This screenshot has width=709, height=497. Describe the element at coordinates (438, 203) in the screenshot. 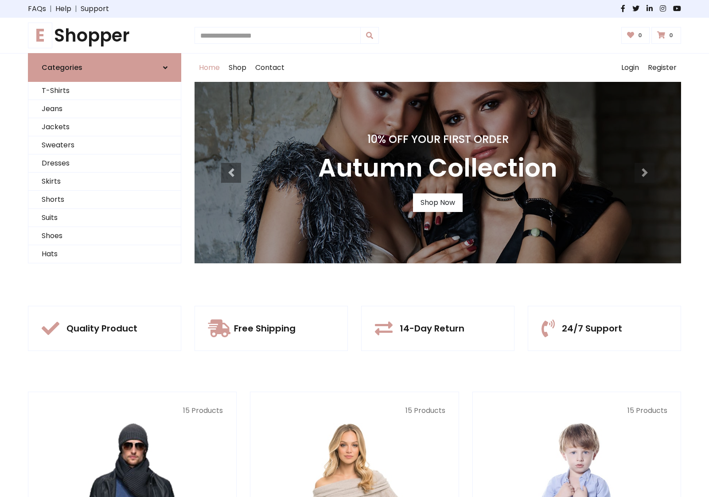

I see `a: Shop Now` at that location.